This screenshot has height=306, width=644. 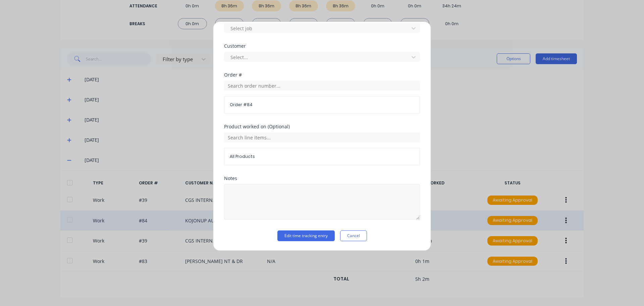 What do you see at coordinates (322, 138) in the screenshot?
I see `input: Search line items...` at bounding box center [322, 138].